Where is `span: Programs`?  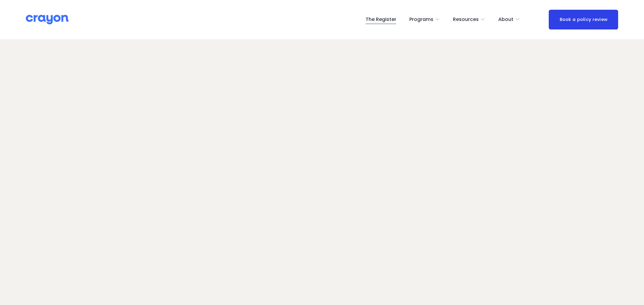 span: Programs is located at coordinates (421, 19).